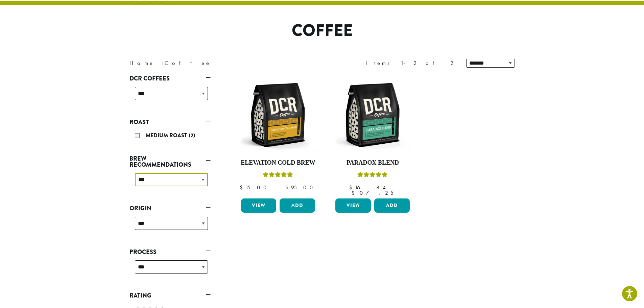  What do you see at coordinates (322, 31) in the screenshot?
I see `h1: Coffee` at bounding box center [322, 31].